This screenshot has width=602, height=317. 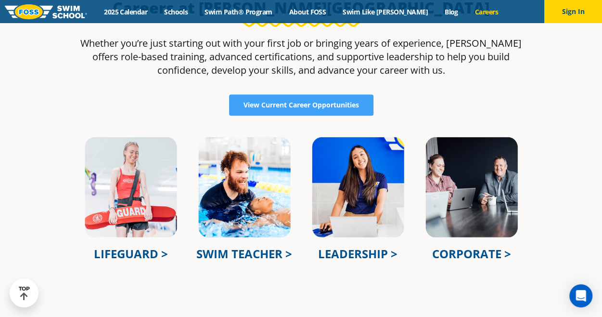 I want to click on a: LEADERSHIP >, so click(x=358, y=253).